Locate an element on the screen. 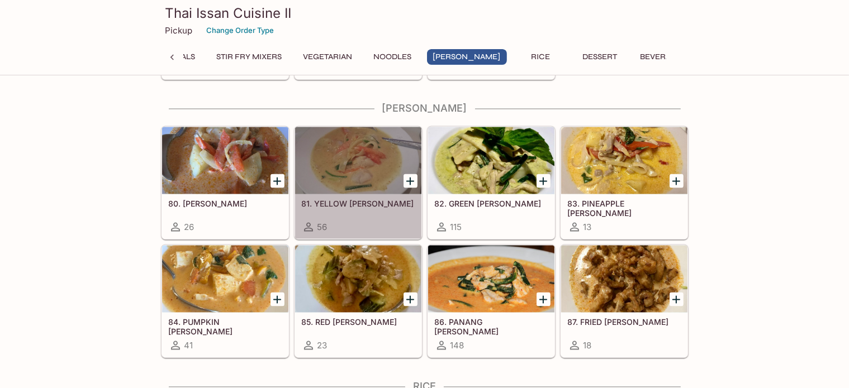 This screenshot has height=388, width=849. button: Add 86. PANANG CURRY is located at coordinates (543, 299).